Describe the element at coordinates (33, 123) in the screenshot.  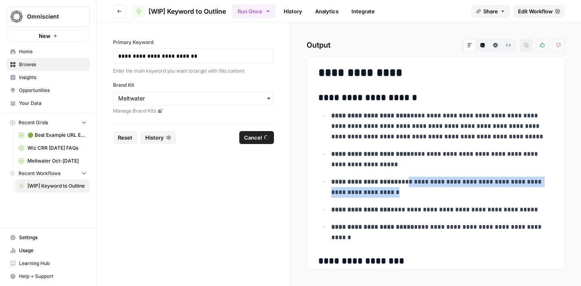
I see `span: Recent Grids` at that location.